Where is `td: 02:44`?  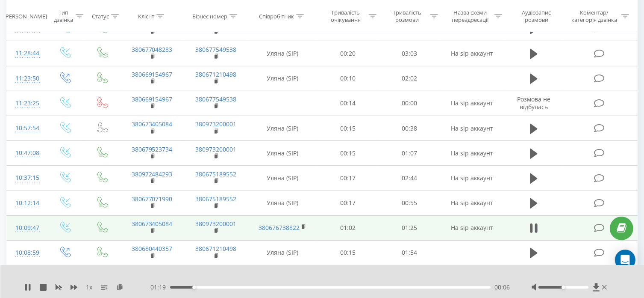
td: 02:44 is located at coordinates (409, 178).